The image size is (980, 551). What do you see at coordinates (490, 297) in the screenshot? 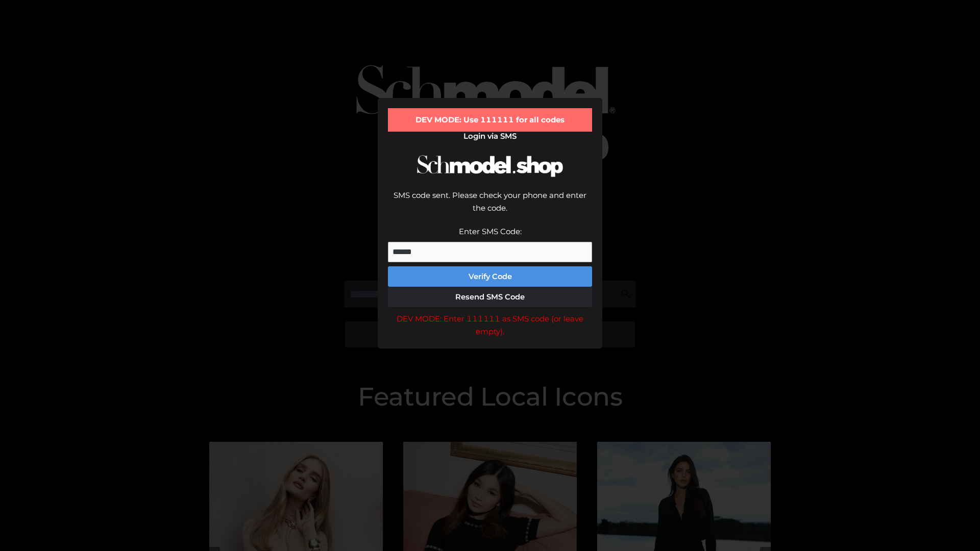
I see `button: Resend SMS Code` at bounding box center [490, 297].